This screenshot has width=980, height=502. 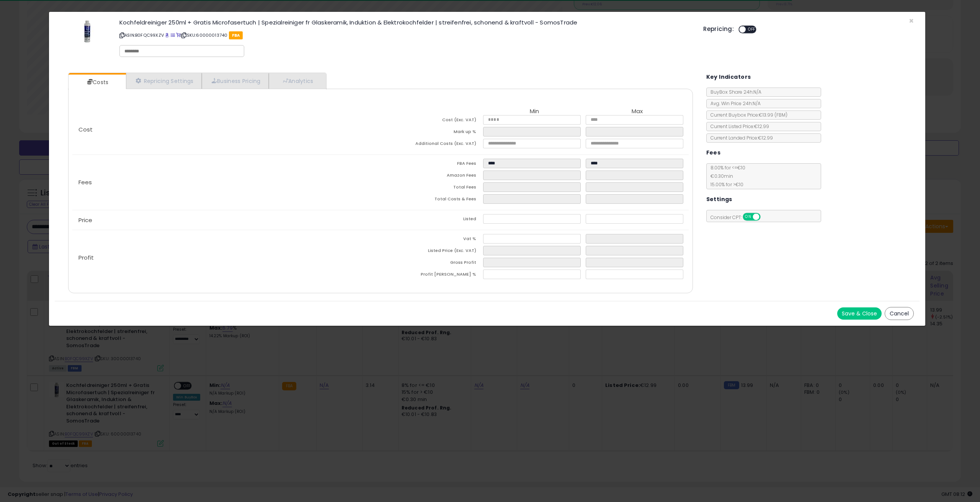 What do you see at coordinates (226, 257) in the screenshot?
I see `p: Profit` at bounding box center [226, 257].